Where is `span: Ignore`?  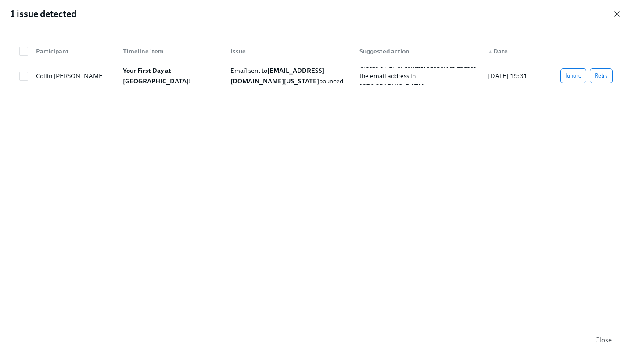
span: Ignore is located at coordinates (573, 76).